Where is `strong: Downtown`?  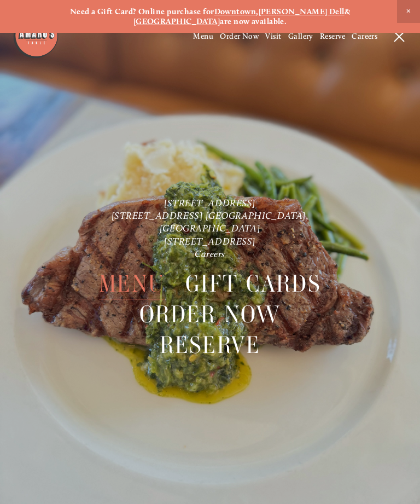
strong: Downtown is located at coordinates (235, 12).